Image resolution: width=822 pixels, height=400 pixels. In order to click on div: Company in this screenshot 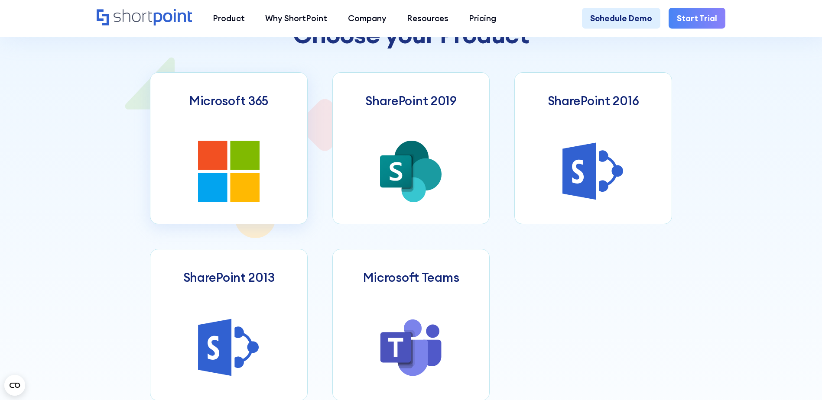, I will do `click(367, 18)`.